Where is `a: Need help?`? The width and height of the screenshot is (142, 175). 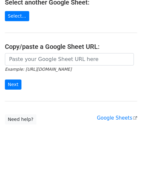 a: Need help? is located at coordinates (21, 119).